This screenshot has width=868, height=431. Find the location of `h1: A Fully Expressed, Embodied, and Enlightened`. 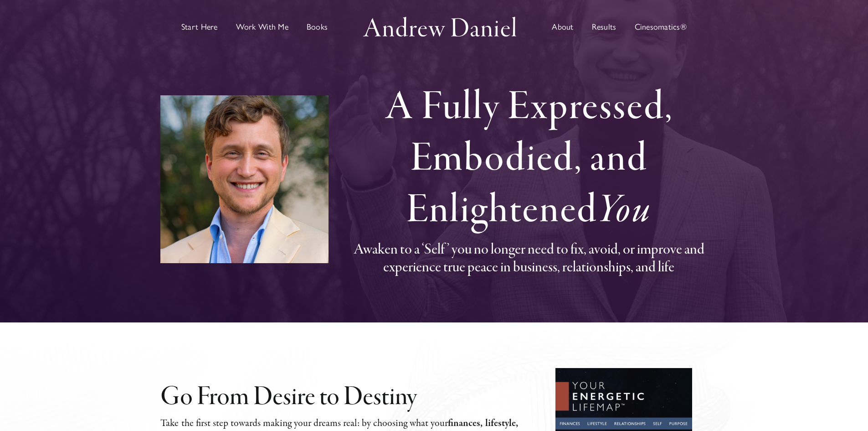

h1: A Fully Expressed, Embodied, and Enlightened is located at coordinates (529, 159).